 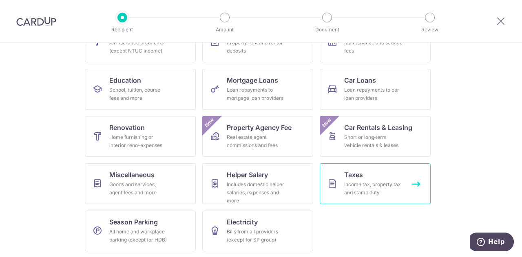 I want to click on a: Helper SalaryIncludes domestic helper salaries, expenses and more, so click(x=258, y=184).